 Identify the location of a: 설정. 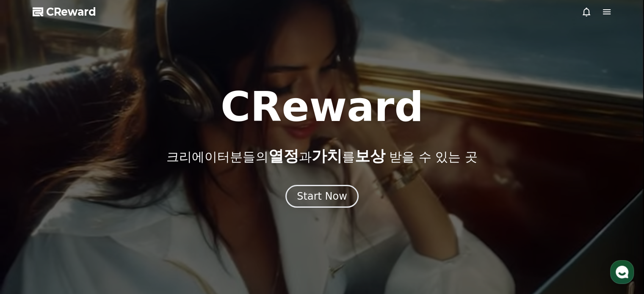
(136, 234).